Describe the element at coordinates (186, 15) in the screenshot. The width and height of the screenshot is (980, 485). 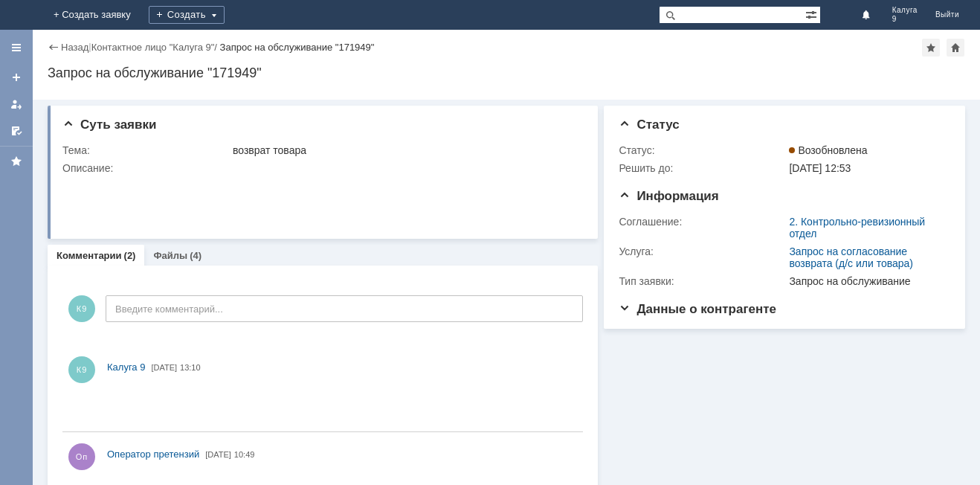
I see `div: Создать` at that location.